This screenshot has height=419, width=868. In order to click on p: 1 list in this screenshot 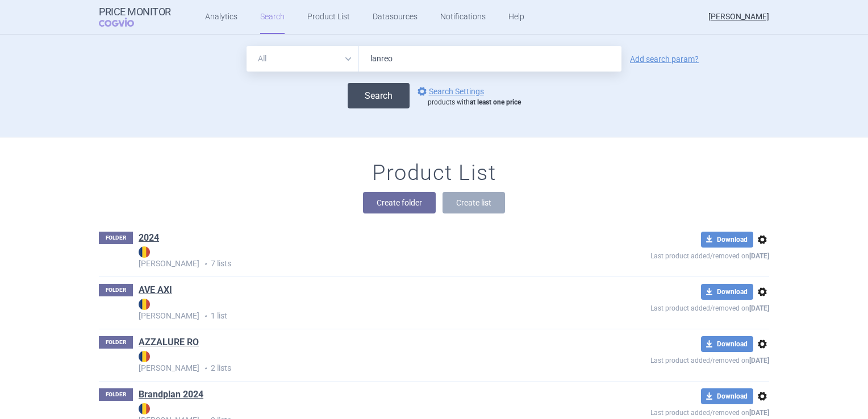, I will do `click(353, 310)`.